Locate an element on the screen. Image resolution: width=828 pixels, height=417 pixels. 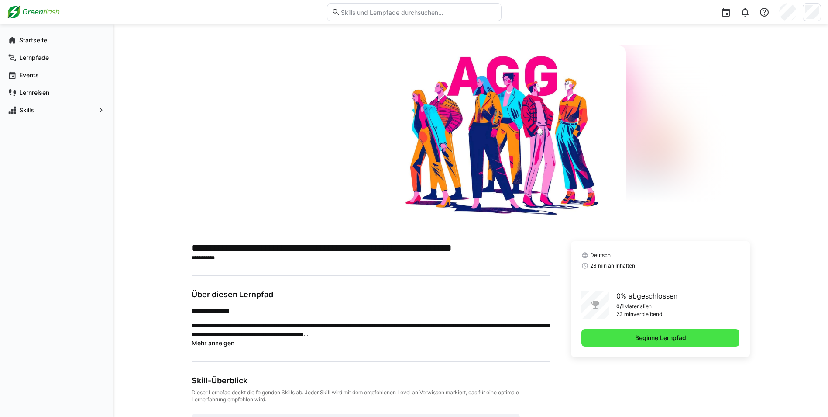
div: Skill-Überblick is located at coordinates (371, 380).